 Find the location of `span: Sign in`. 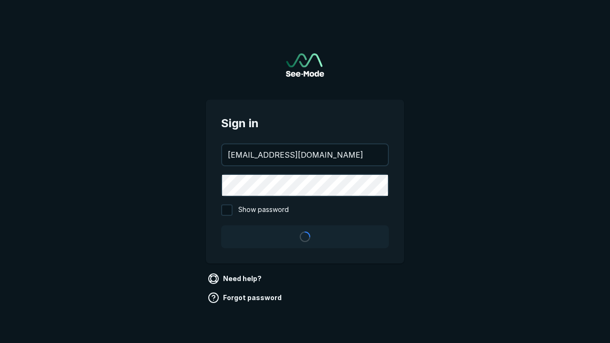

span: Sign in is located at coordinates (305, 124).